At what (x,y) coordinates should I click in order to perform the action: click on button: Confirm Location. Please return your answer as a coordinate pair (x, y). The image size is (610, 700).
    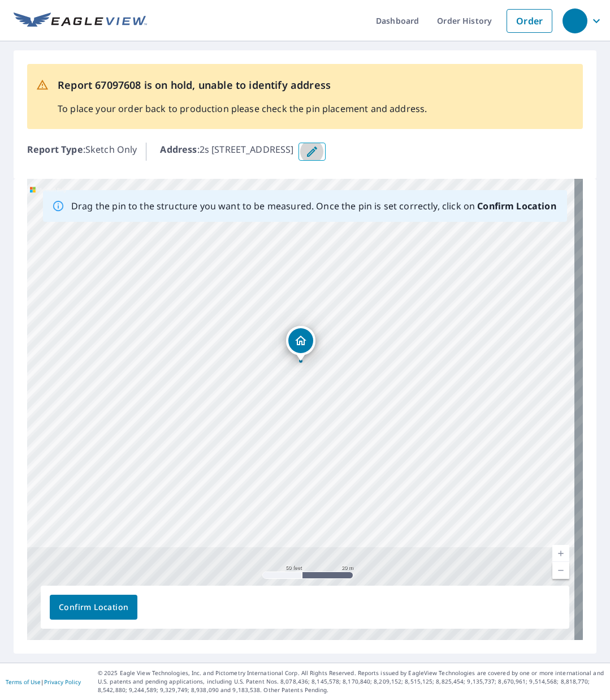
    Looking at the image, I should click on (93, 607).